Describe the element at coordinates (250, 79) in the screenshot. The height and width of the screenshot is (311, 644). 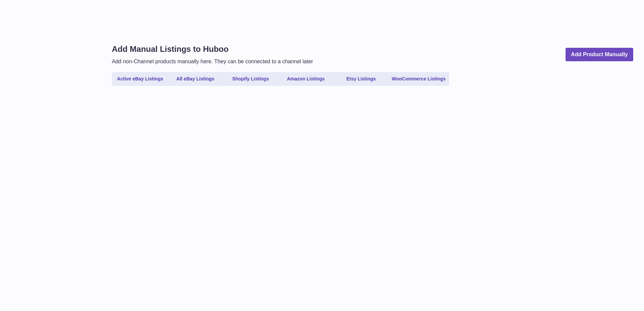
I see `a: Shopify Listings` at that location.